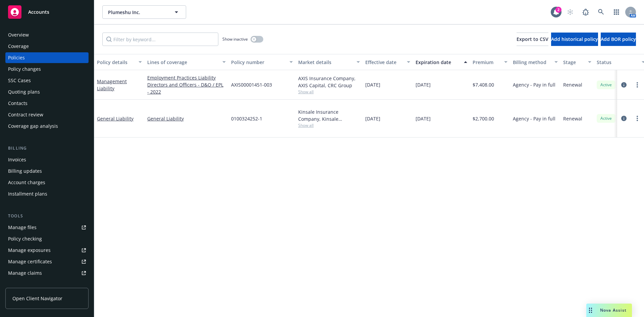 The height and width of the screenshot is (317, 644). Describe the element at coordinates (25, 273) in the screenshot. I see `div: Manage claims` at that location.